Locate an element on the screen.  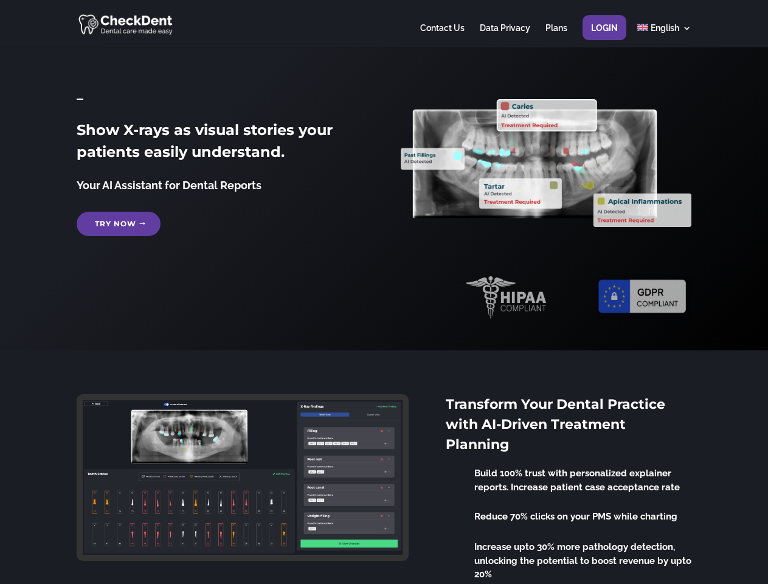
a: Plans is located at coordinates (557, 35).